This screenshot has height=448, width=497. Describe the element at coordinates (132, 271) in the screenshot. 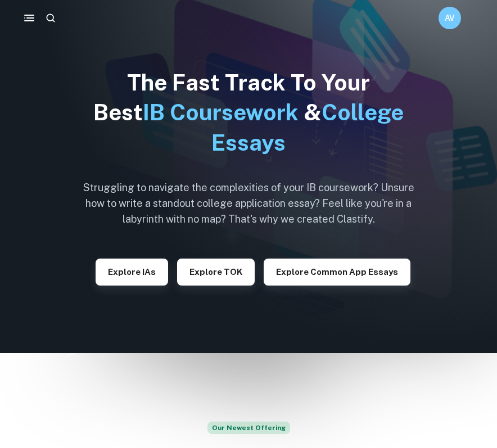

I see `a: Explore IAs` at that location.